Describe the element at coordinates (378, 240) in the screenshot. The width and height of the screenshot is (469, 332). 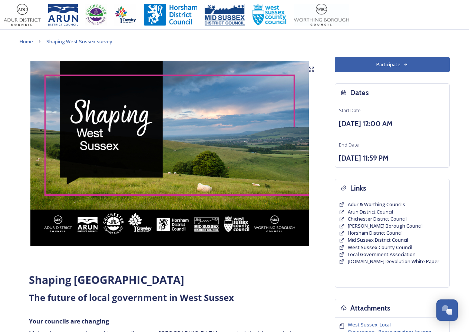
I see `a: Mid Sussex District Council` at that location.